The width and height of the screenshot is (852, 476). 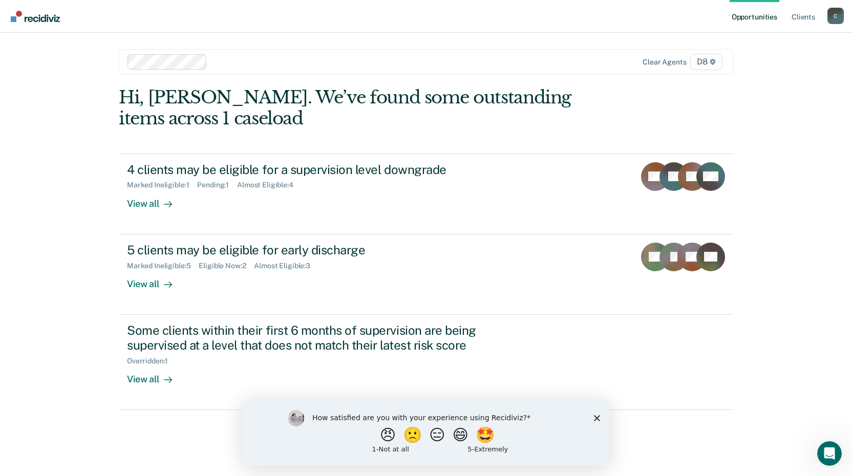 I want to click on span: D8, so click(x=706, y=62).